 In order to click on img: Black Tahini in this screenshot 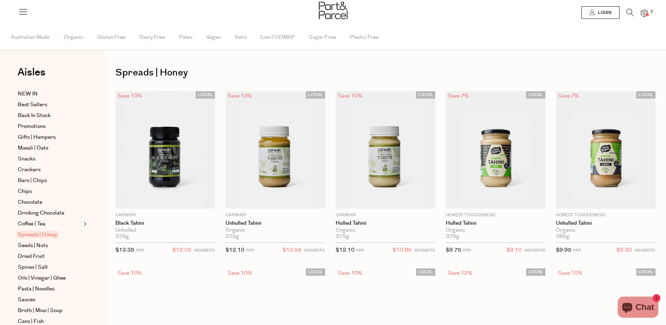, I will do `click(165, 150)`.